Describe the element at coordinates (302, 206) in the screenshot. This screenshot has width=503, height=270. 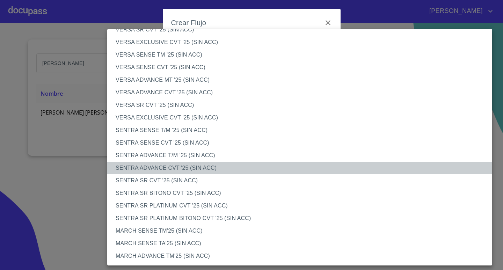
I see `li: SENTRA SR PLATINUM CVT '25 (SIN ACC)` at that location.